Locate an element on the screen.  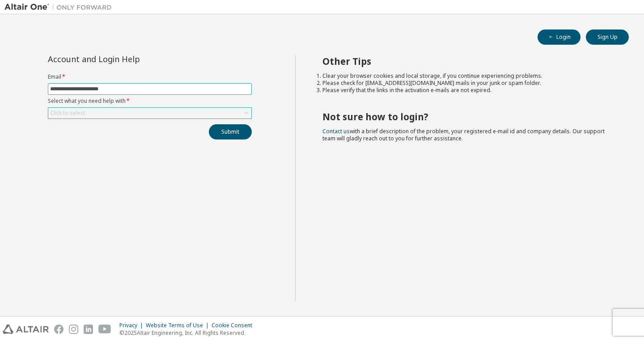
div: Account and Login Help is located at coordinates (129, 59).